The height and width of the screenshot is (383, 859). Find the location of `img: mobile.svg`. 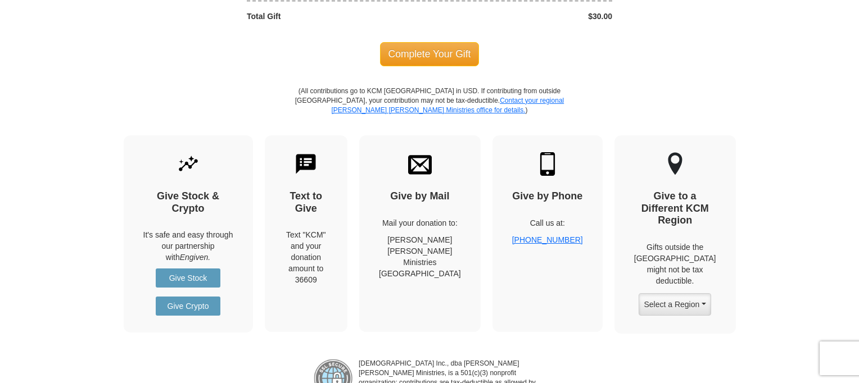

img: mobile.svg is located at coordinates (547, 164).